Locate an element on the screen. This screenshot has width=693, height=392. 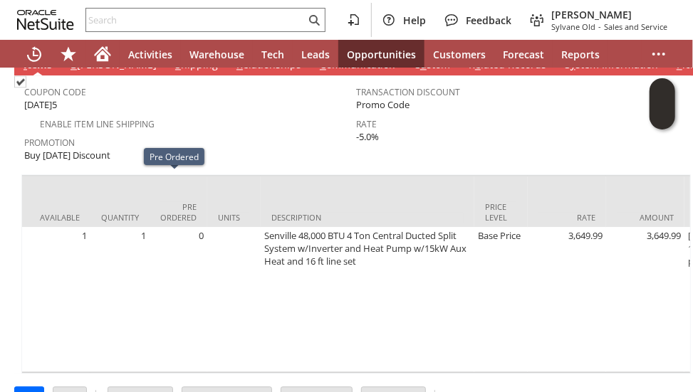
a: Promotion is located at coordinates (49, 142).